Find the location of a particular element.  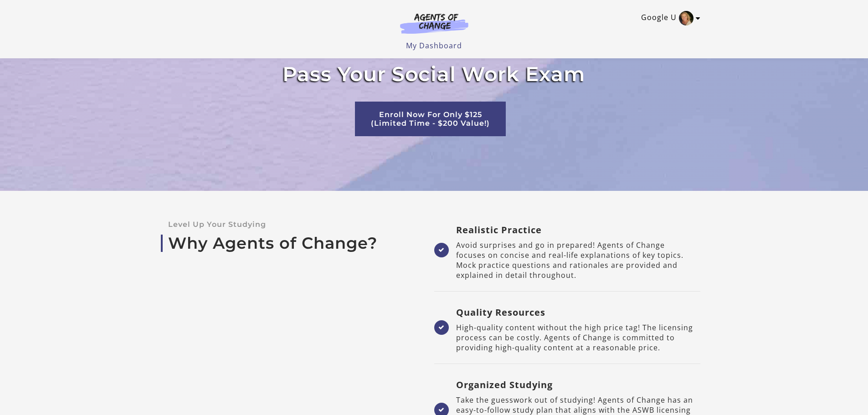

a: My Dashboard is located at coordinates (434, 45).